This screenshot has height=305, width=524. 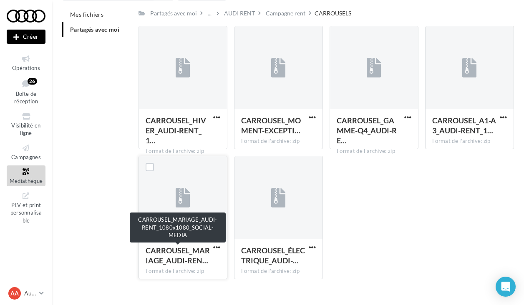 What do you see at coordinates (239, 13) in the screenshot?
I see `div: AUDI RENT` at bounding box center [239, 13].